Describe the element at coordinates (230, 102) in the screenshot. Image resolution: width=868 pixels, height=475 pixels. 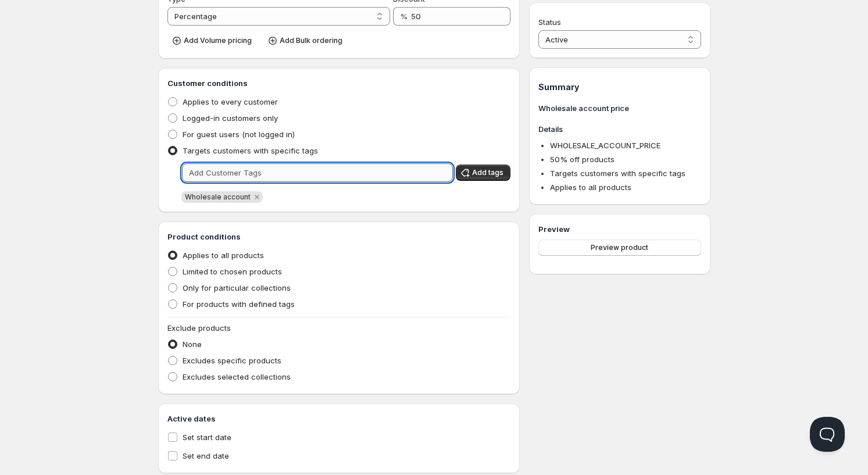
I see `span: Applies to every customer` at that location.